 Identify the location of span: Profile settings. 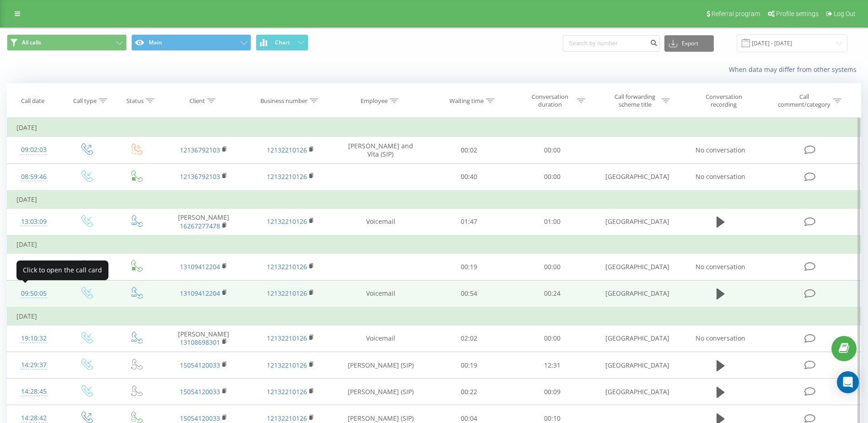
(797, 14).